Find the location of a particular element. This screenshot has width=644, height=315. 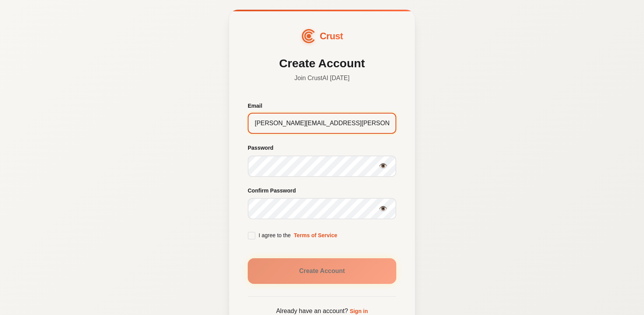

h2: Create Account is located at coordinates (322, 63).